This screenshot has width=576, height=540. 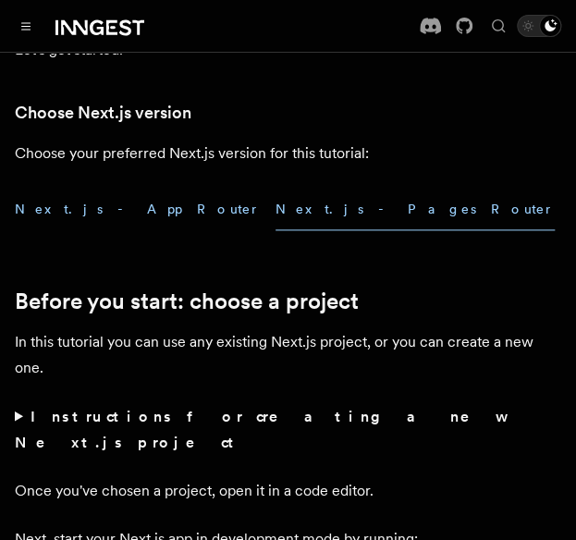 What do you see at coordinates (288, 490) in the screenshot?
I see `p: Once you've chosen a project, open it in a code editor.` at bounding box center [288, 490].